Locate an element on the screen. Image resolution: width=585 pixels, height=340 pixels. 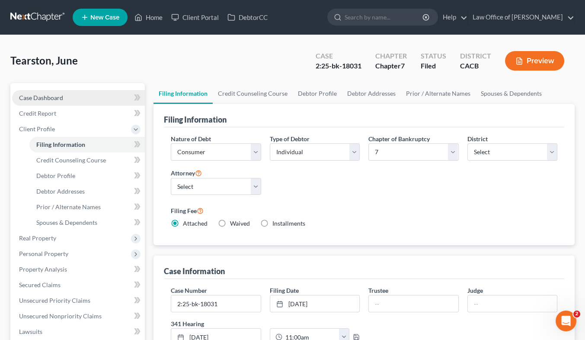
span: Case Dashboard is located at coordinates (41, 97).